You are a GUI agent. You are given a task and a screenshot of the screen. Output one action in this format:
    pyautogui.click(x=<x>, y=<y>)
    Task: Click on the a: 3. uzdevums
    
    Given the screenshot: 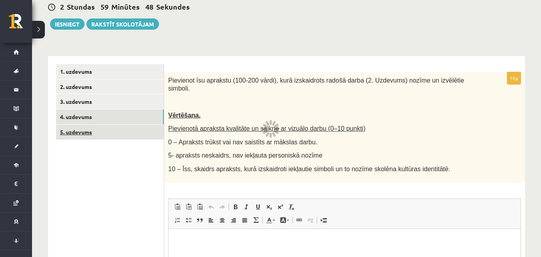 What is the action you would take?
    pyautogui.click(x=110, y=101)
    